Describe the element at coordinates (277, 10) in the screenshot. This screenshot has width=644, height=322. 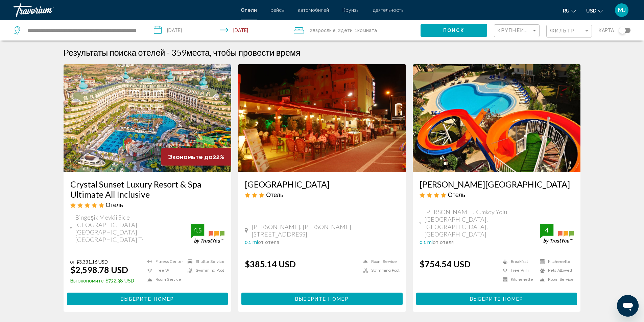
I see `a: рейсы` at that location.